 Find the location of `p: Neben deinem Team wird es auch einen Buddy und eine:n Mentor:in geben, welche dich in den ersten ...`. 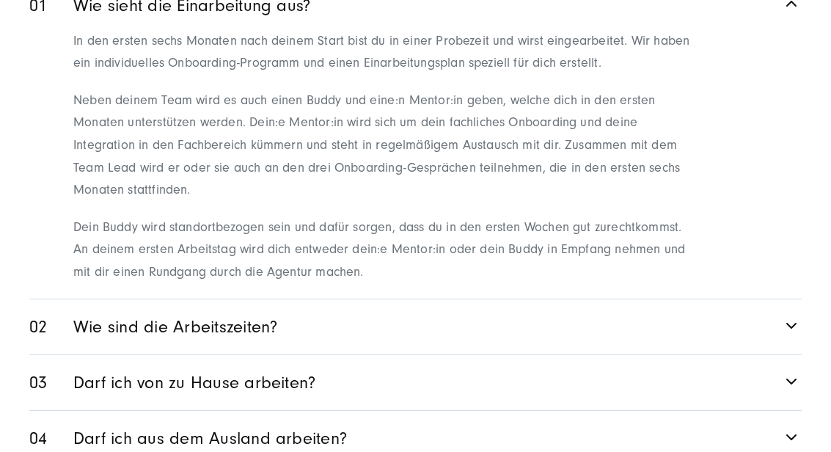

p: Neben deinem Team wird es auch einen Buddy und eine:n Mentor:in geben, welche dich in den ersten ... is located at coordinates (383, 145).